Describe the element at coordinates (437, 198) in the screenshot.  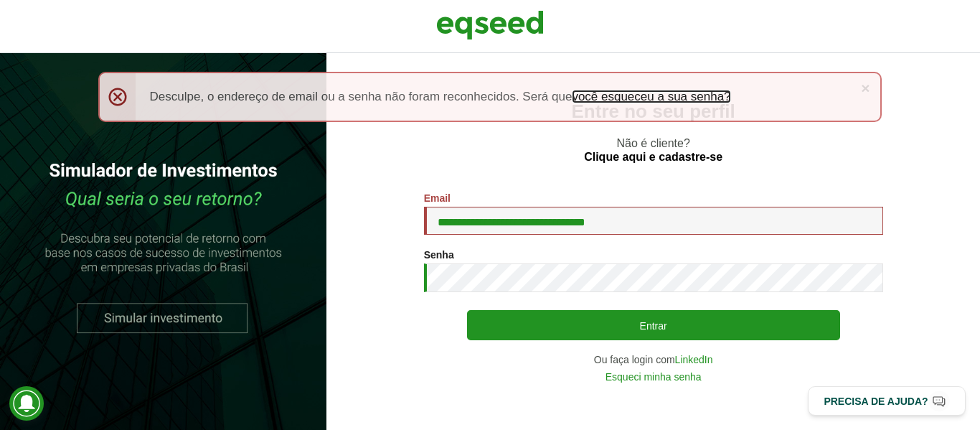
I see `label: Email` at that location.